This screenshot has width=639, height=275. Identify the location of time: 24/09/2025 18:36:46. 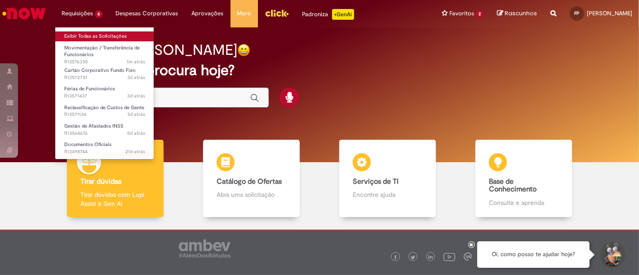
(136, 133).